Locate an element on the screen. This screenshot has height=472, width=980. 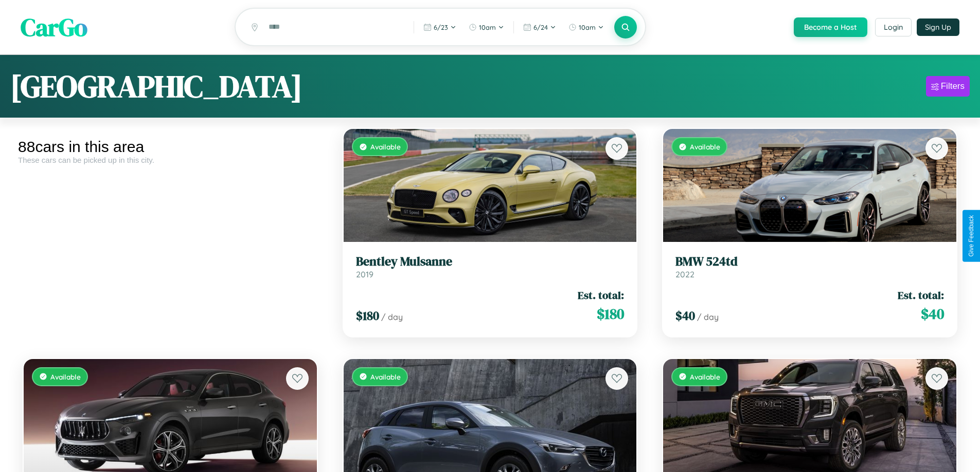
div: Filters is located at coordinates (953, 86).